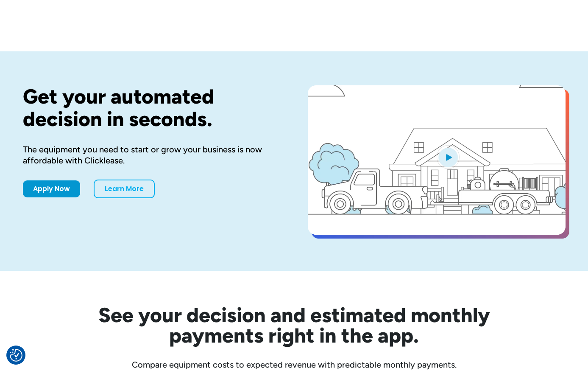 Image resolution: width=588 pixels, height=371 pixels. I want to click on img: Blue play button logo on a light blue circular background, so click(448, 157).